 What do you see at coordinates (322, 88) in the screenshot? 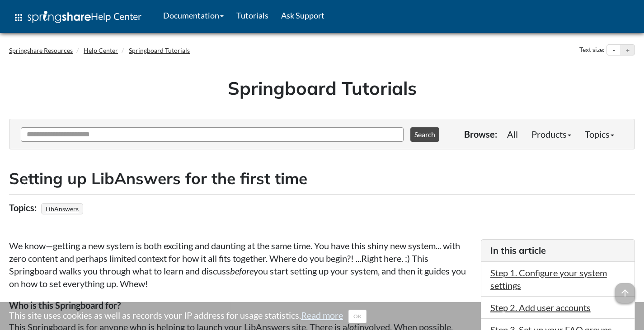
I see `h1: Springboard Tutorials` at bounding box center [322, 88].